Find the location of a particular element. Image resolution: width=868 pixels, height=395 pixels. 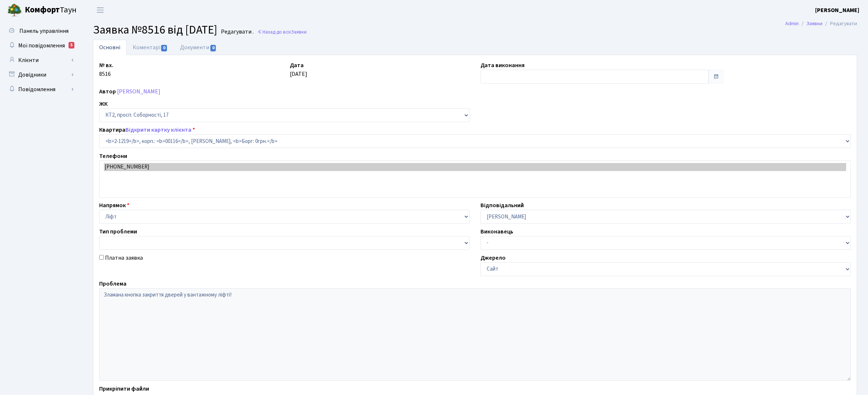

label: Проблема is located at coordinates (113, 283).